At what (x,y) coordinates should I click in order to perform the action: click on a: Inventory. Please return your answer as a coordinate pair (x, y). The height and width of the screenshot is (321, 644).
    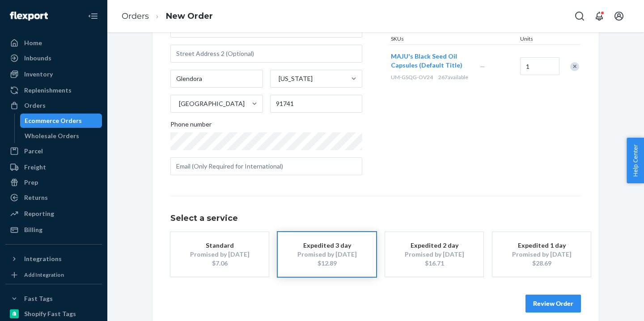
    Looking at the image, I should click on (54, 74).